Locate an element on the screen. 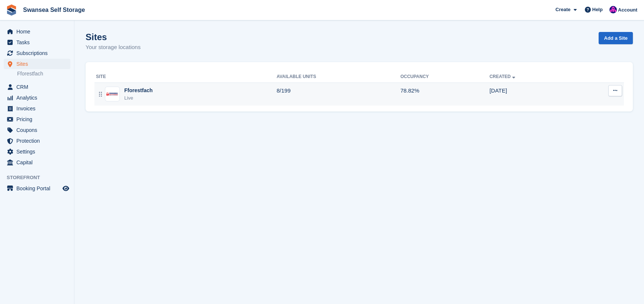 This screenshot has height=304, width=644. span: Settings is located at coordinates (38, 152).